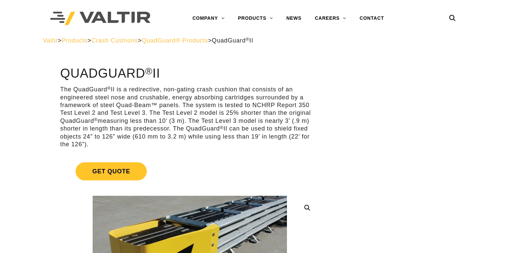 The height and width of the screenshot is (253, 506). What do you see at coordinates (51, 40) in the screenshot?
I see `span: Valtir` at bounding box center [51, 40].